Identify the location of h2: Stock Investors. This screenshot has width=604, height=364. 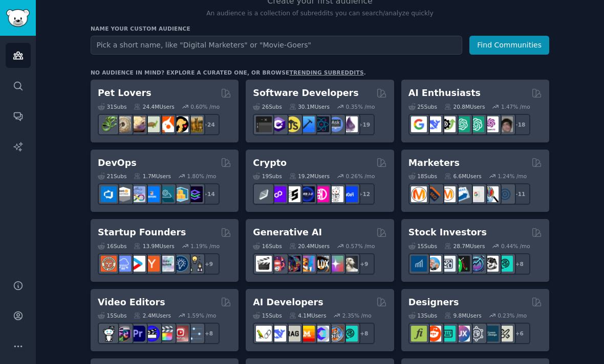
(447, 233).